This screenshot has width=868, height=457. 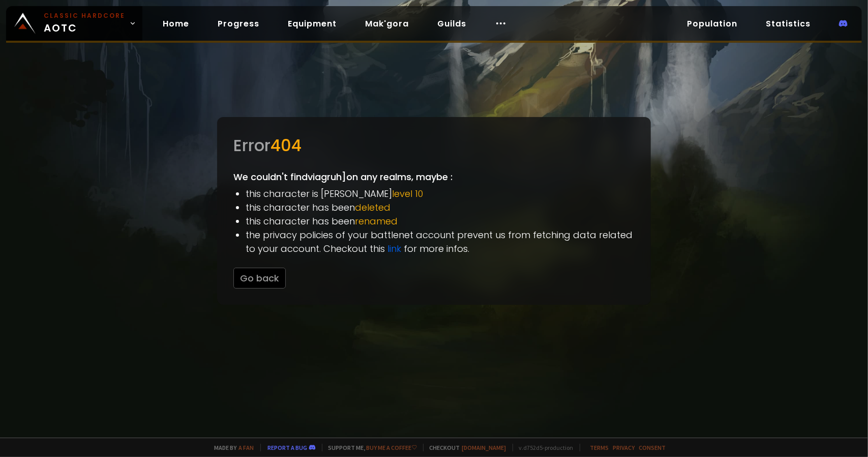 I want to click on a: Home, so click(x=176, y=23).